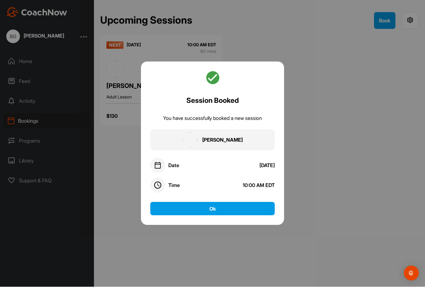 Image resolution: width=425 pixels, height=287 pixels. I want to click on h2: Session Booked, so click(212, 101).